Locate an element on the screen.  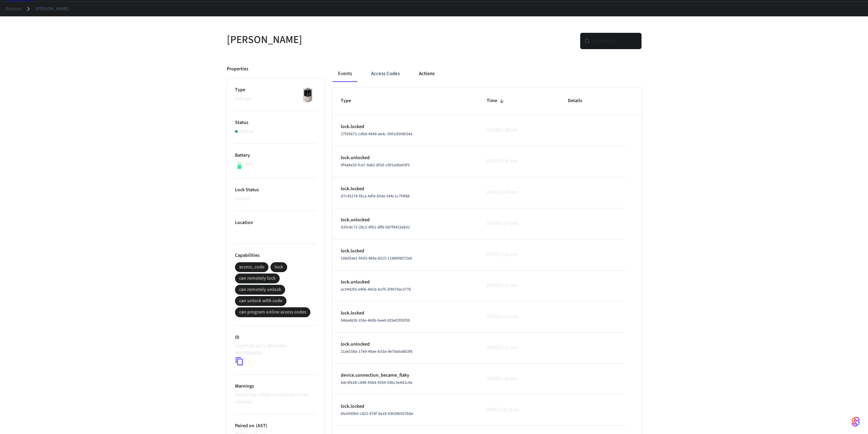
span: ac0442fd-e406-4dcb-bcf5-2f4074ac5776 is located at coordinates (376, 289).